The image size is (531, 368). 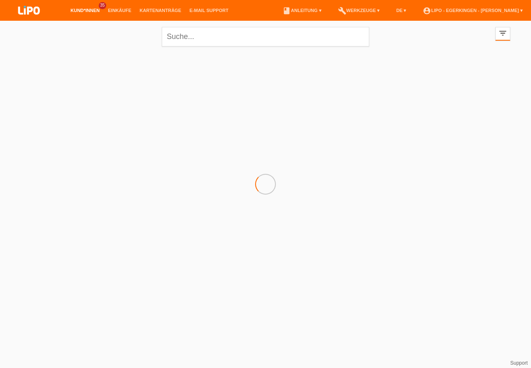 What do you see at coordinates (209, 10) in the screenshot?
I see `a: E-Mail Support` at bounding box center [209, 10].